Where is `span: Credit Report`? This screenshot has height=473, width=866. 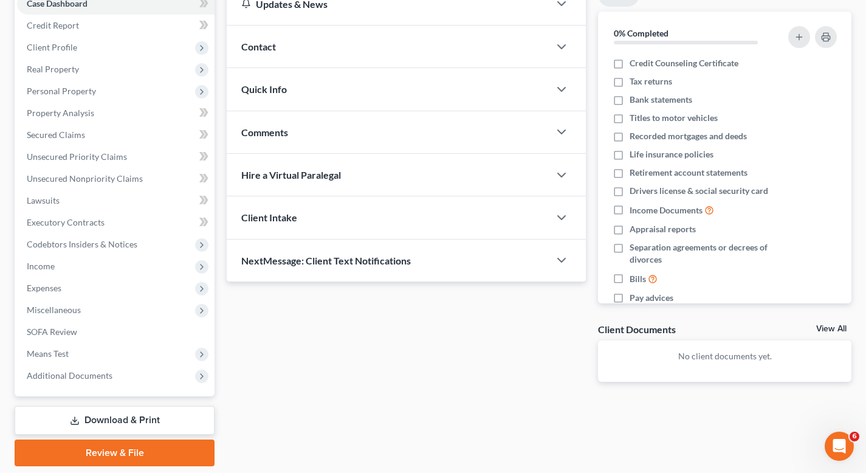
span: Credit Report is located at coordinates (53, 25).